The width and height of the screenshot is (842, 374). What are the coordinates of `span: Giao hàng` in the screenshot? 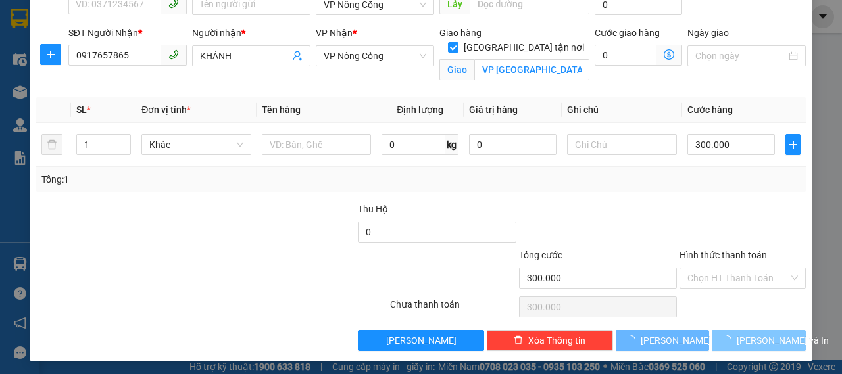 It's located at (460, 33).